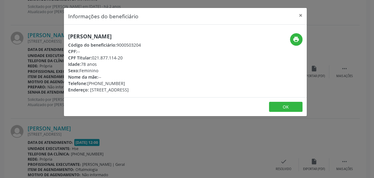  Describe the element at coordinates (74, 70) in the screenshot. I see `span: Sexo:` at that location.